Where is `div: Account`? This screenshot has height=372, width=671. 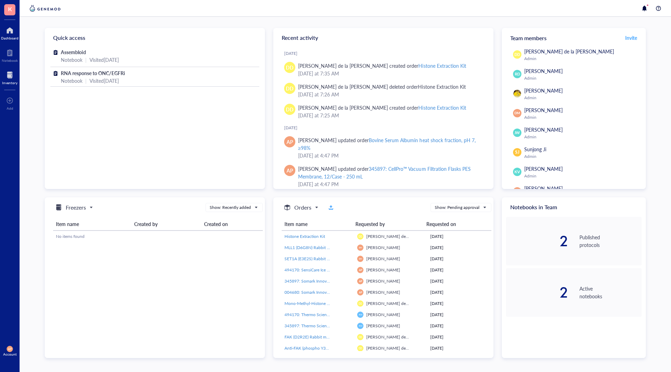 div: Account is located at coordinates (10, 354).